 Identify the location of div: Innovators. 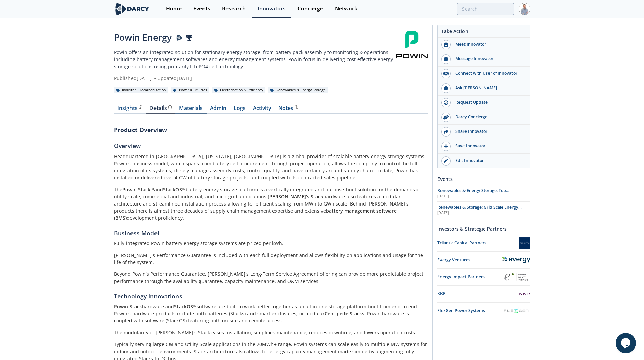
(272, 9).